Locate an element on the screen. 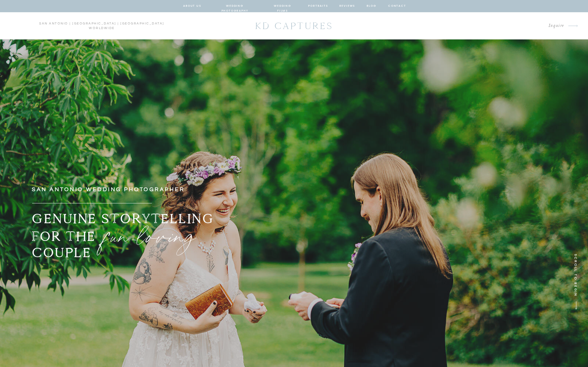 Image resolution: width=588 pixels, height=367 pixels. p: fun-loving is located at coordinates (206, 233).